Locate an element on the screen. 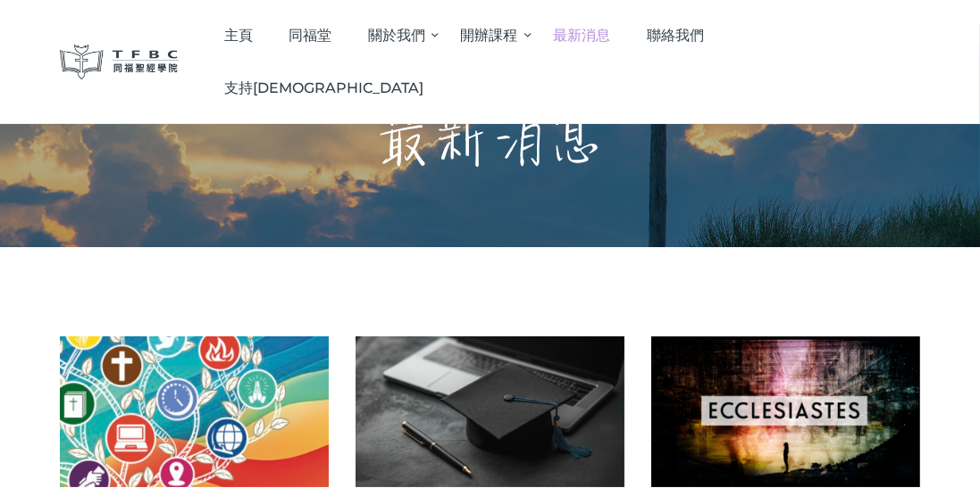 The height and width of the screenshot is (488, 980). span: 同福堂 is located at coordinates (310, 35).